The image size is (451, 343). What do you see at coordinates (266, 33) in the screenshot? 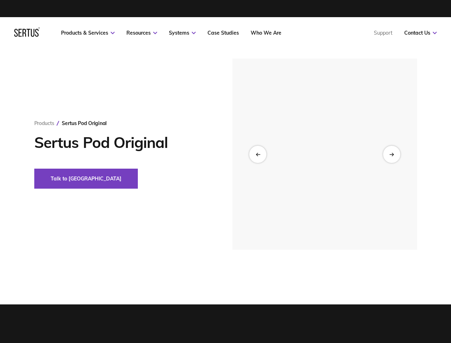
I see `a: Who We Are` at bounding box center [266, 33].